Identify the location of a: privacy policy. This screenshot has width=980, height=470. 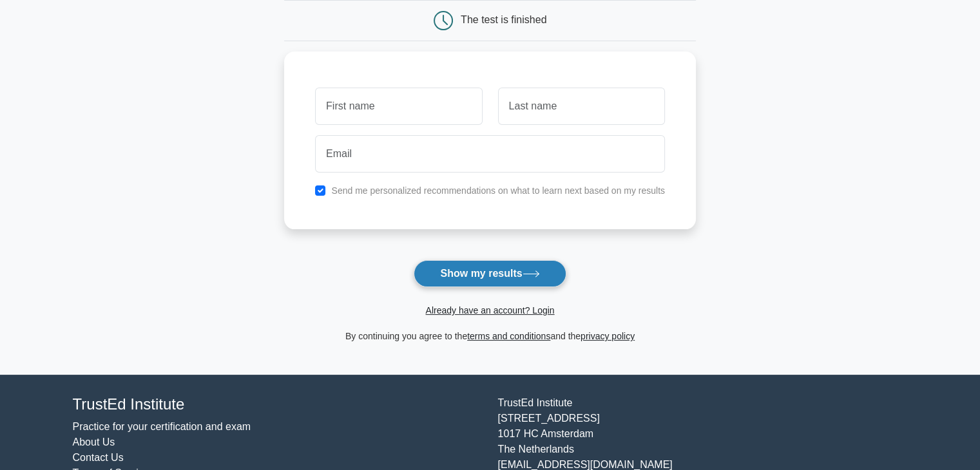
(608, 336).